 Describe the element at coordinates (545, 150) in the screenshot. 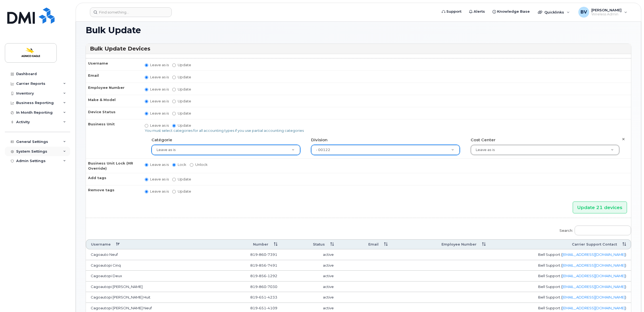

I see `a: Leave as is` at that location.